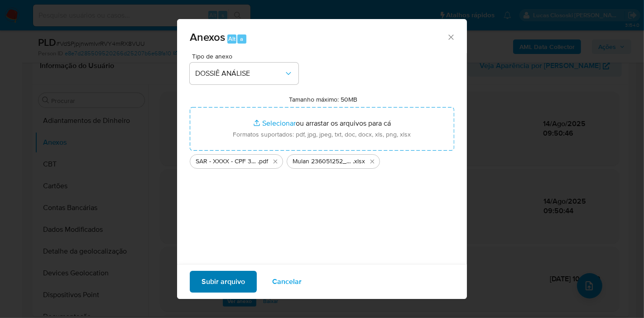 Image resolution: width=644 pixels, height=318 pixels. Describe the element at coordinates (286, 282) in the screenshot. I see `span: Cancelar` at that location.